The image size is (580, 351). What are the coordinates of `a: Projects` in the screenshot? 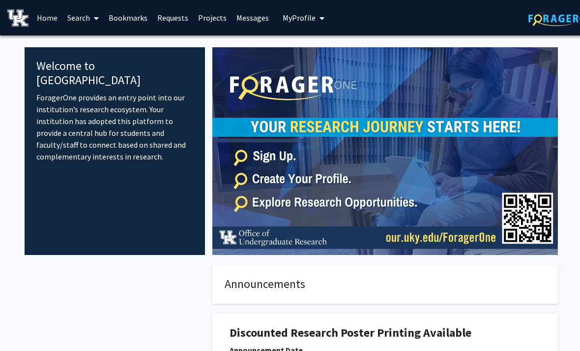 It's located at (212, 18).